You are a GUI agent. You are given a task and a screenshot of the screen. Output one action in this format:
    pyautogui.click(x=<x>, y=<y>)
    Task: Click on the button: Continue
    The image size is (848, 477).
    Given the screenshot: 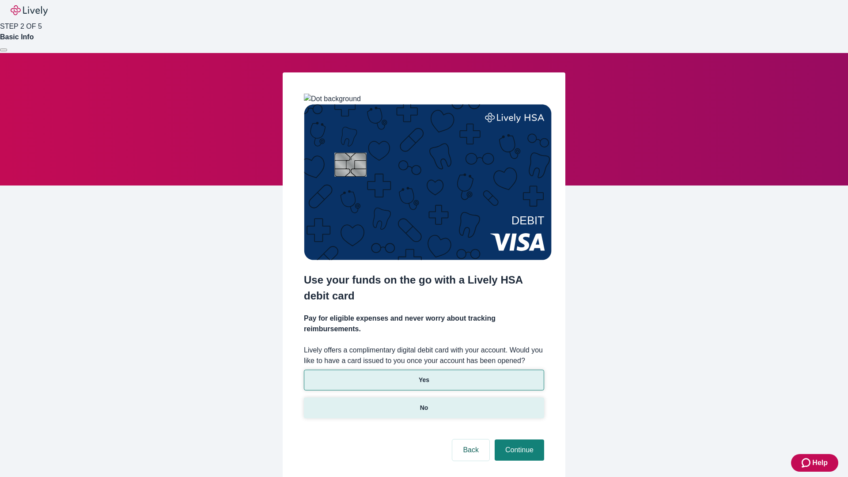 What is the action you would take?
    pyautogui.click(x=520, y=450)
    